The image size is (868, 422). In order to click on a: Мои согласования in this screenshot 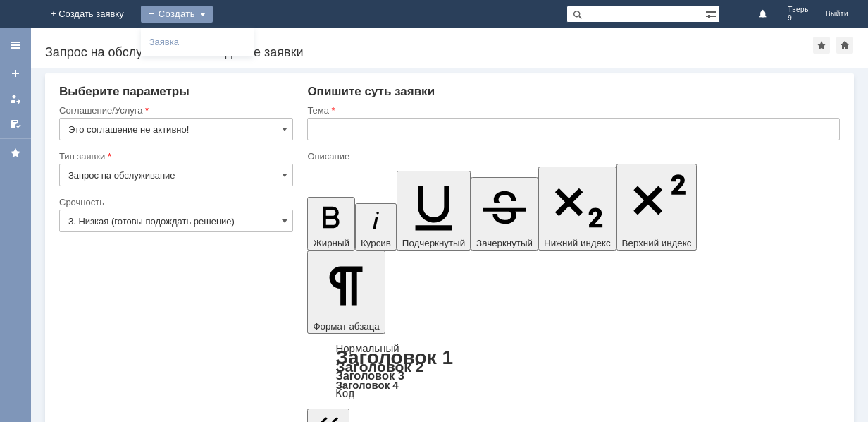, I will do `click(16, 124)`.